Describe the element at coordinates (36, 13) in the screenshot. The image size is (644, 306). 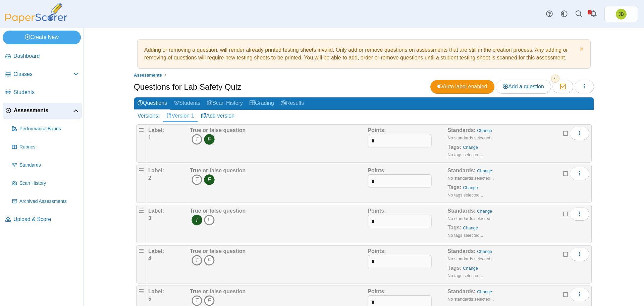
I see `img: PaperScorer` at that location.